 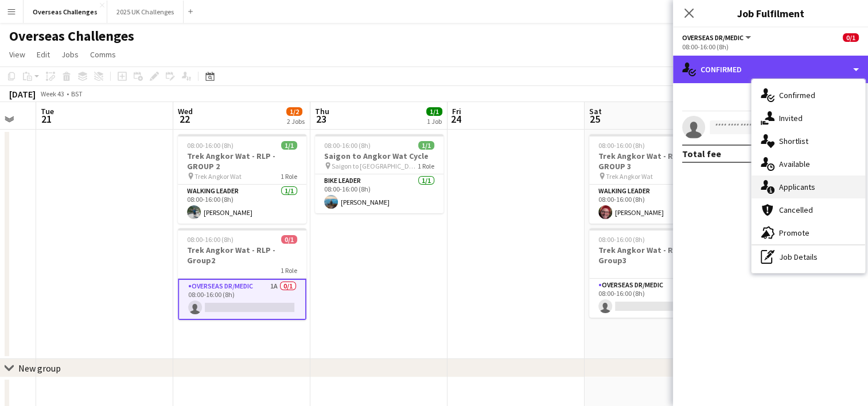 What do you see at coordinates (771, 47) in the screenshot?
I see `div: 08:00-16:00 (8h)` at bounding box center [771, 47].